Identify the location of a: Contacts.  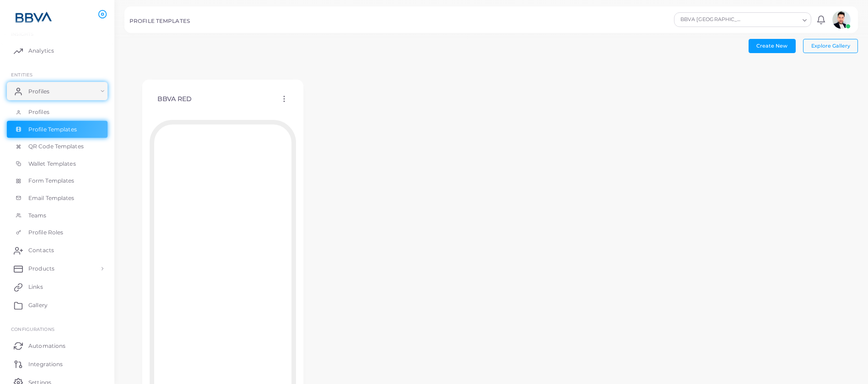
(57, 250).